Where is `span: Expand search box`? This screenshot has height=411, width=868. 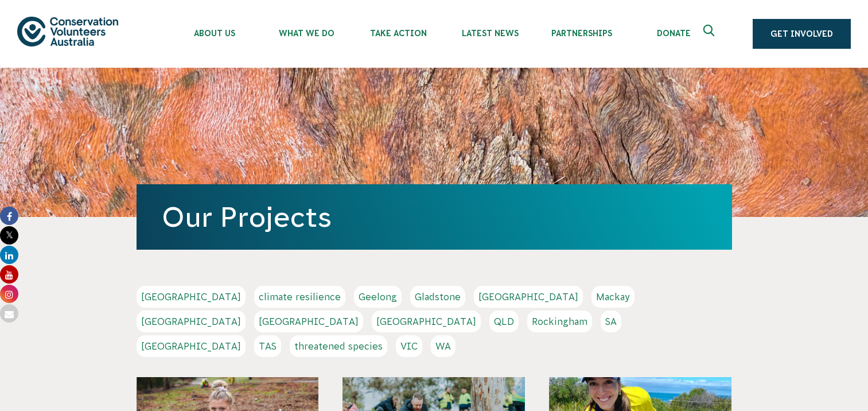 span: Expand search box is located at coordinates (710, 34).